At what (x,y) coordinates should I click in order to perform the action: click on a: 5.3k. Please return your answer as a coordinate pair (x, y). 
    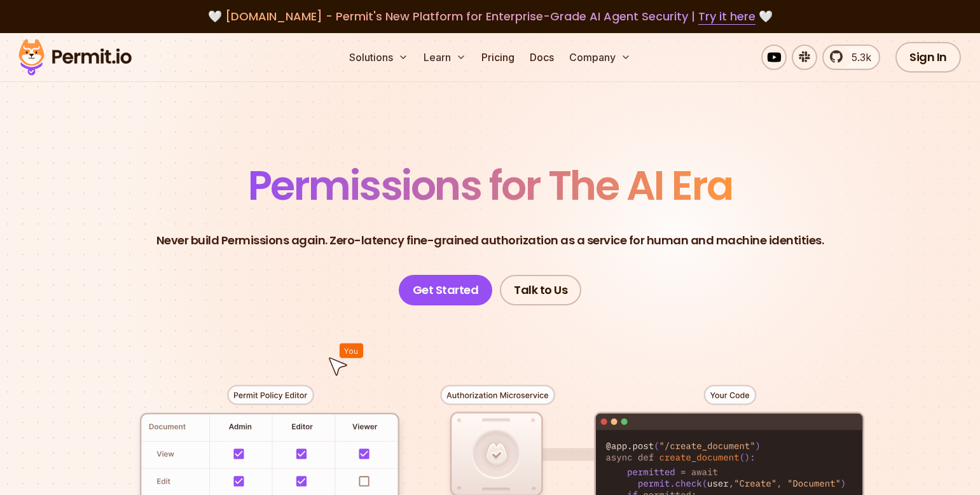
    Looking at the image, I should click on (851, 57).